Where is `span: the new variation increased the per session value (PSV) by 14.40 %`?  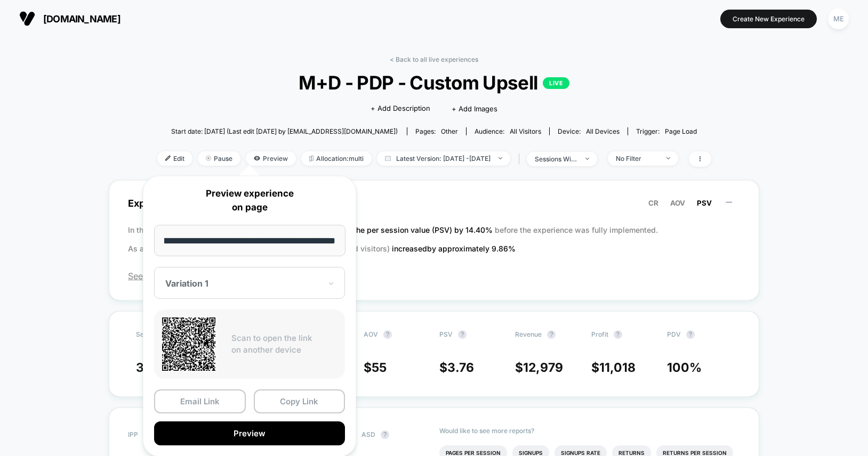
span: the new variation increased the per session value (PSV) by 14.40 % is located at coordinates (376, 230).